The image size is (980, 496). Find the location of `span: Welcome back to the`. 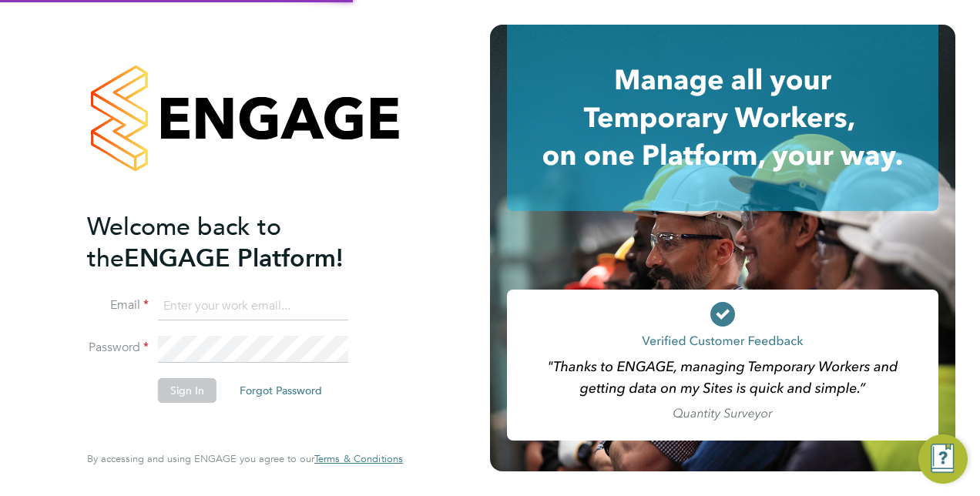

span: Welcome back to the is located at coordinates (184, 243).